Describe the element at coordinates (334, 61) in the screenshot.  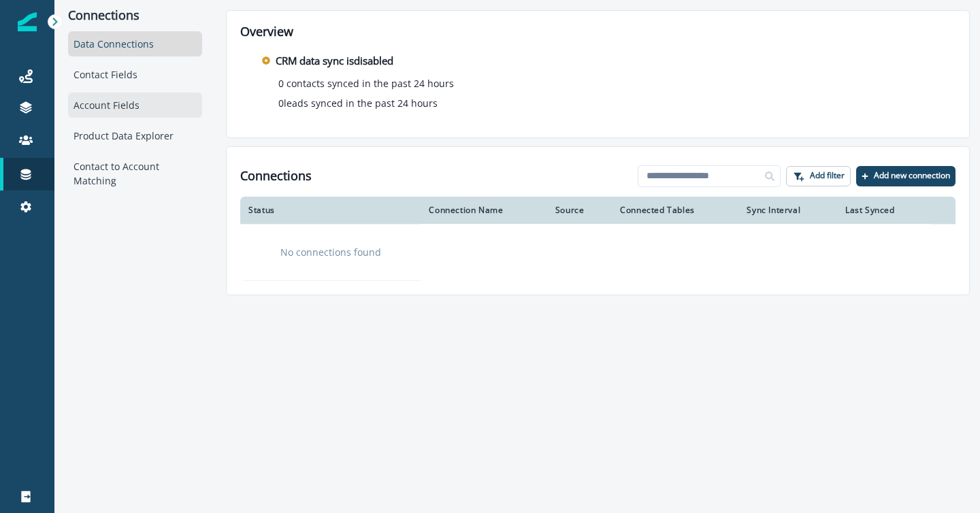
I see `p: CRM data sync is disabled` at that location.